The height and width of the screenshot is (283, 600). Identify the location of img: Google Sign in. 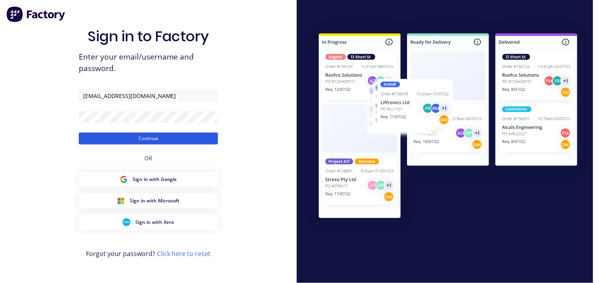
(124, 180).